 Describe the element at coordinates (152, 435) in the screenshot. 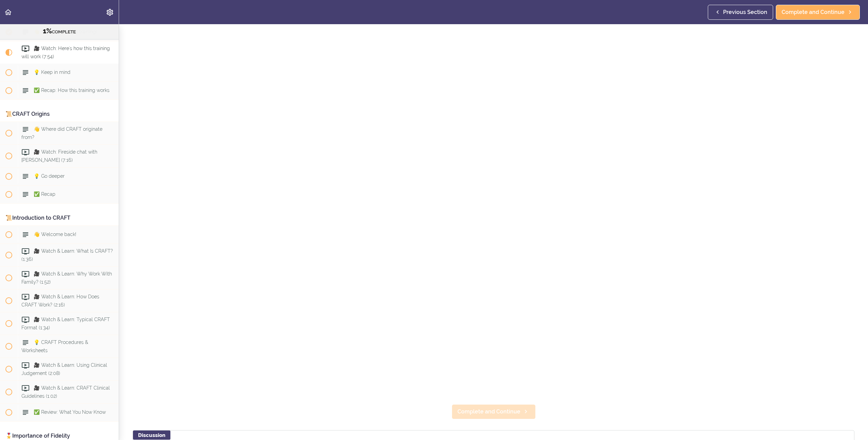

I see `div: Discussion` at that location.